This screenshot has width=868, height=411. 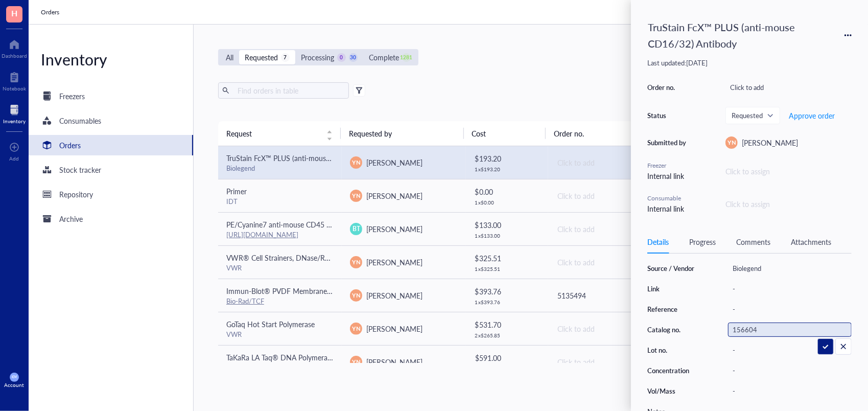 I want to click on div: $ 393.76, so click(x=508, y=292).